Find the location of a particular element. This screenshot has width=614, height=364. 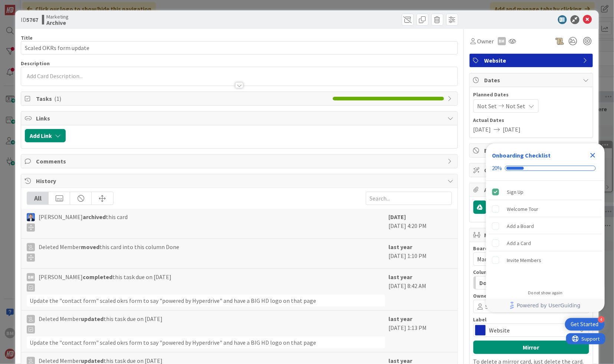

div: Do not show again is located at coordinates (545, 293).